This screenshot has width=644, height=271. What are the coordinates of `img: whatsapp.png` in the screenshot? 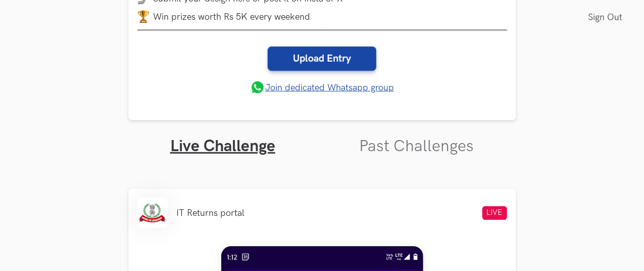 It's located at (258, 87).